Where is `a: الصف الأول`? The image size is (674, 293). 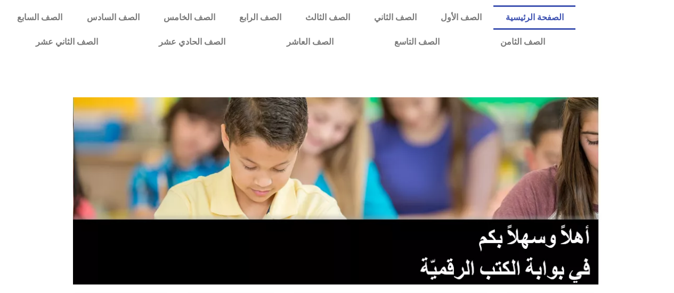 a: الصف الأول is located at coordinates (461, 18).